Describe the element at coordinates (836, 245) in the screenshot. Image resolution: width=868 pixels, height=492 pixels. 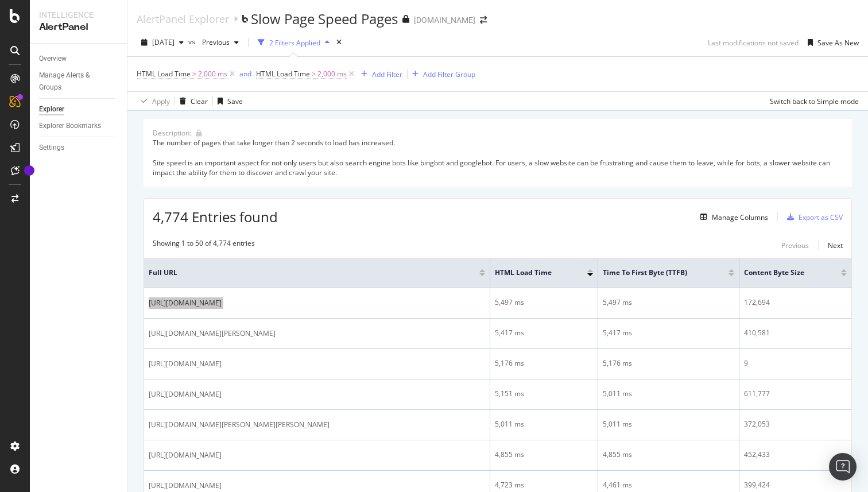
I see `button: Next` at that location.